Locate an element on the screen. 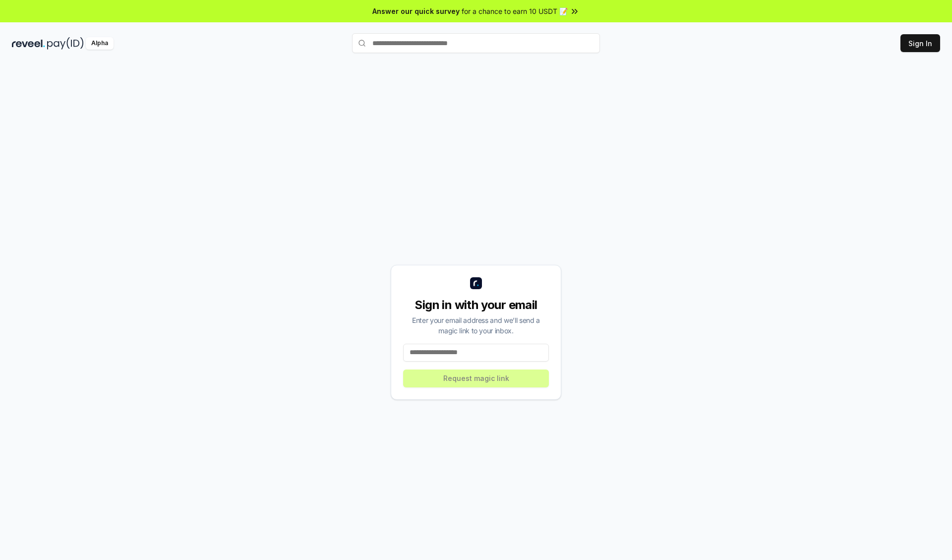 The width and height of the screenshot is (952, 560). div: Sign in with your email is located at coordinates (476, 305).